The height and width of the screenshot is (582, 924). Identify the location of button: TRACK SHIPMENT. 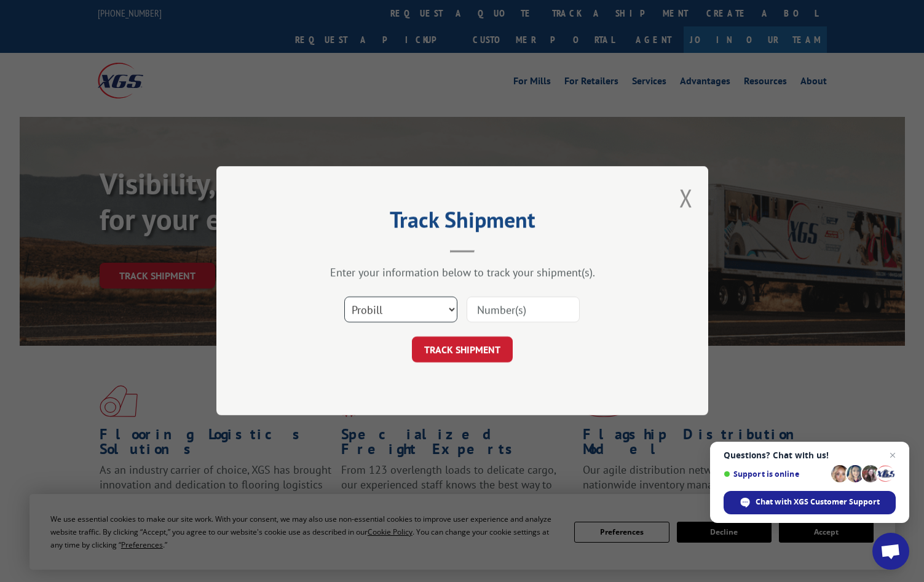
(462, 350).